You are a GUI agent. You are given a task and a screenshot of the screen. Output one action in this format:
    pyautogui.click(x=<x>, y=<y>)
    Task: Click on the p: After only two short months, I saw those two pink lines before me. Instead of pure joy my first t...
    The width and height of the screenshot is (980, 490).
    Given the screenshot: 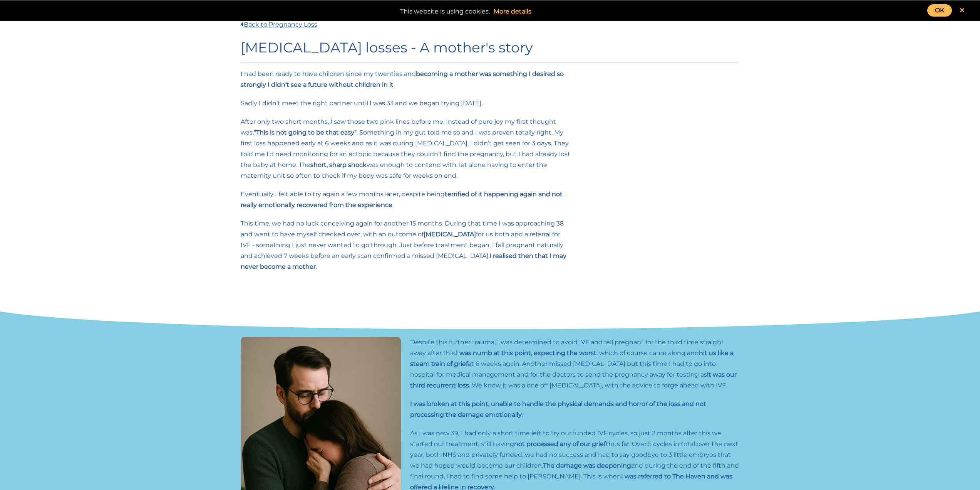 What is the action you would take?
    pyautogui.click(x=406, y=149)
    